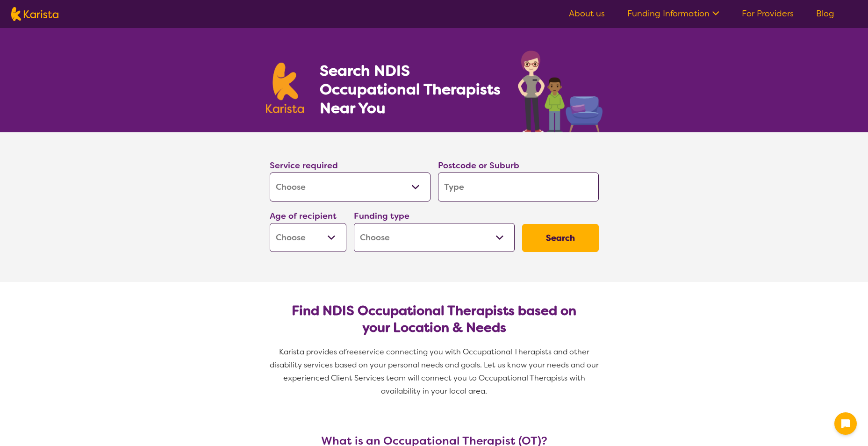 This screenshot has height=446, width=868. Describe the element at coordinates (312, 351) in the screenshot. I see `span: Karista provides a` at that location.